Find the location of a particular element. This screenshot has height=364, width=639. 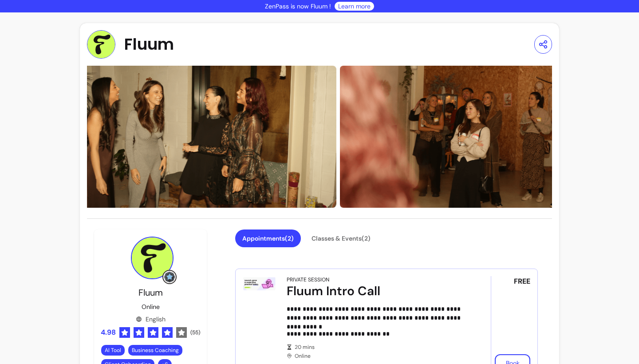

div: English is located at coordinates (150, 319).